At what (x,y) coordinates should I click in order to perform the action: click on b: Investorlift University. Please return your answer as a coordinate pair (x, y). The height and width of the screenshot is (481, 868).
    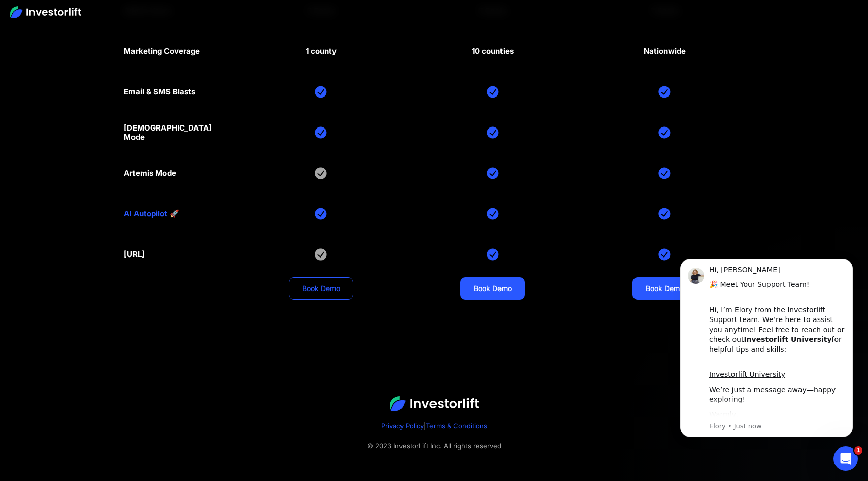
    Looking at the image, I should click on (122, 94).